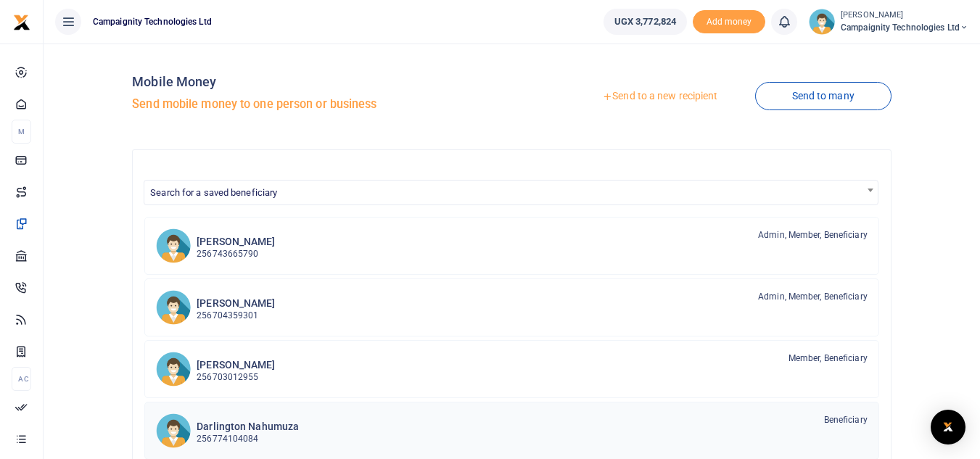 This screenshot has height=459, width=980. Describe the element at coordinates (318, 105) in the screenshot. I see `h5: Send mobile money to one person or business` at that location.